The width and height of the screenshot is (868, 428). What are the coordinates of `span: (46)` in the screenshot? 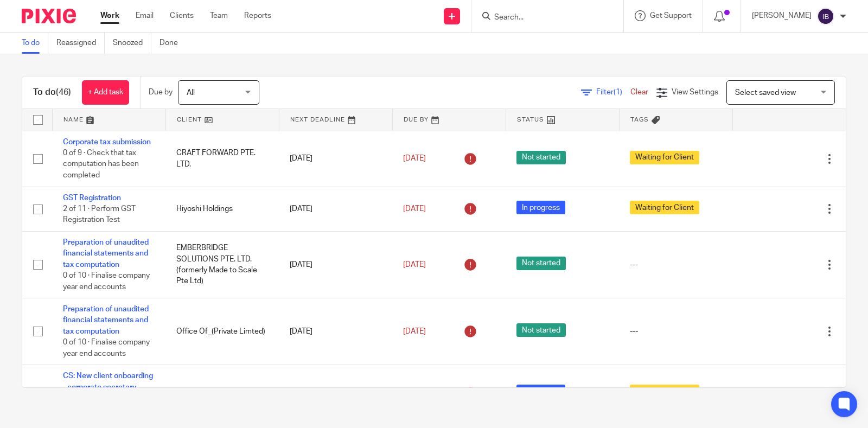 It's located at (63, 92).